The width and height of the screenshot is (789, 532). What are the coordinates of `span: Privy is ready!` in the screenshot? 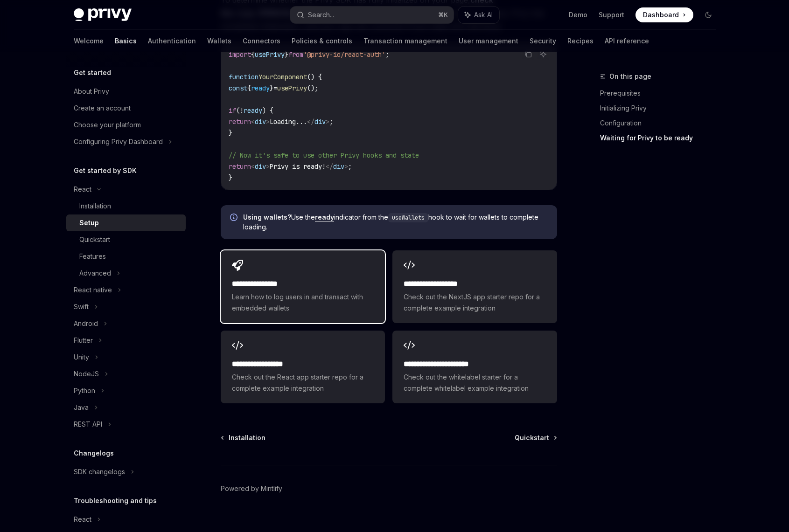 It's located at (298, 166).